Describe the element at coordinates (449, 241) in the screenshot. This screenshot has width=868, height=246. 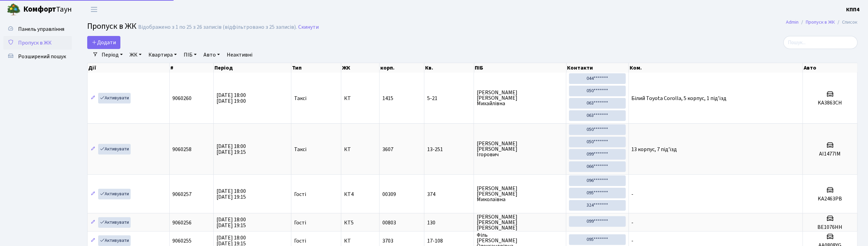
I see `span: 17-108` at that location.